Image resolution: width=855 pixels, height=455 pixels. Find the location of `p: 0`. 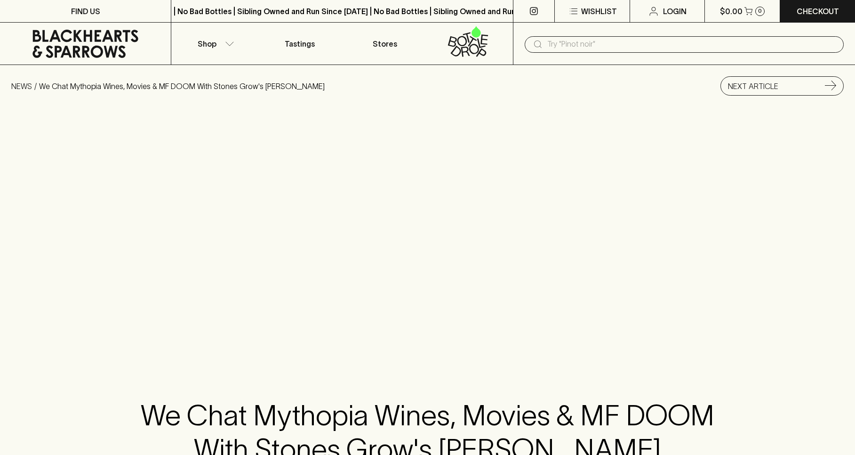

p: 0 is located at coordinates (760, 11).